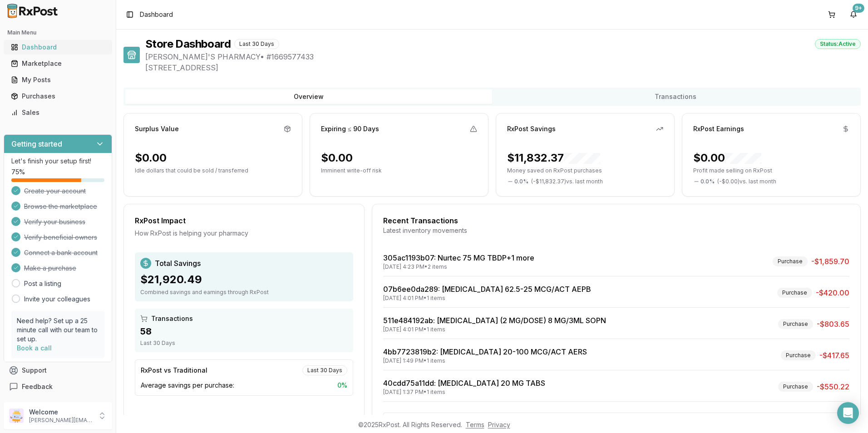 The image size is (868, 433). What do you see at coordinates (61, 207) in the screenshot?
I see `span: Browse the marketplace` at bounding box center [61, 207].